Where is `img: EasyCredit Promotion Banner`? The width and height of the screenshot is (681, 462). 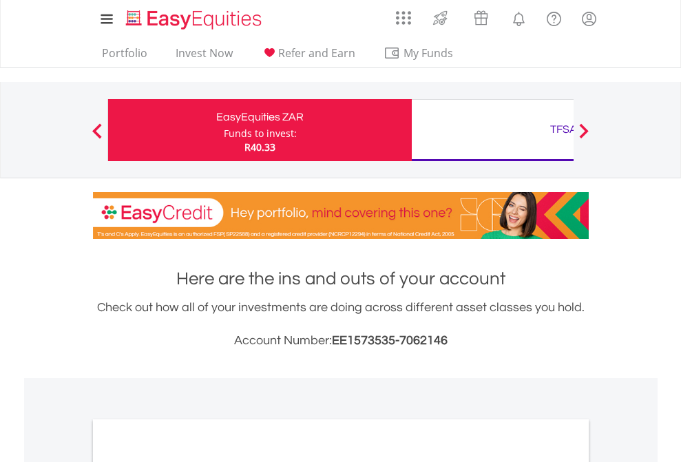 img: EasyCredit Promotion Banner is located at coordinates (341, 215).